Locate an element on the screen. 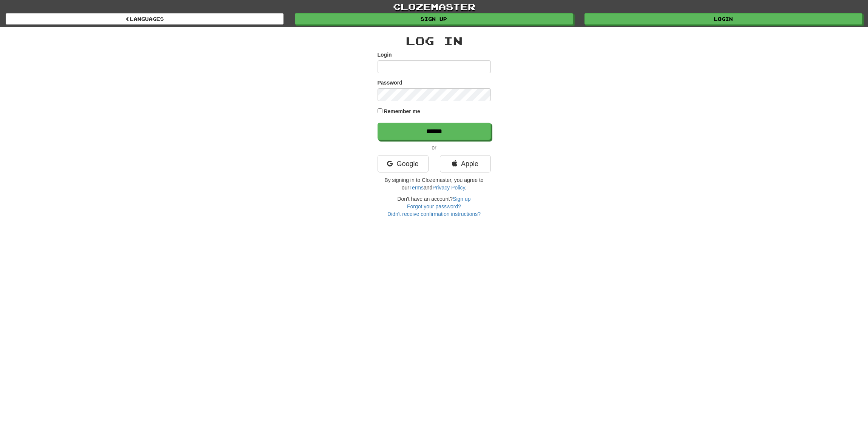  a: Languages is located at coordinates (145, 19).